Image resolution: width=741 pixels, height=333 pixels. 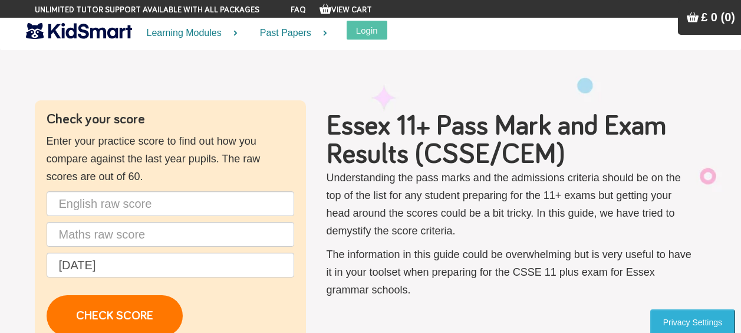 What do you see at coordinates (718, 17) in the screenshot?
I see `span: £ 0 (0)` at bounding box center [718, 17].